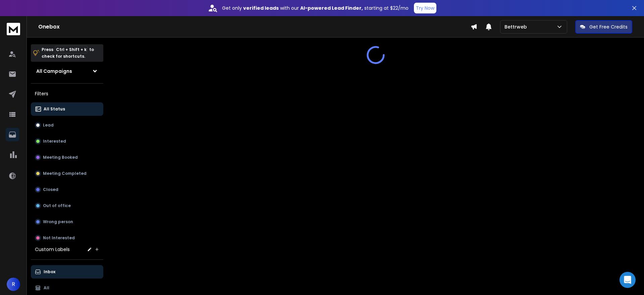  Describe the element at coordinates (67, 142) in the screenshot. I see `button: Interested` at that location.